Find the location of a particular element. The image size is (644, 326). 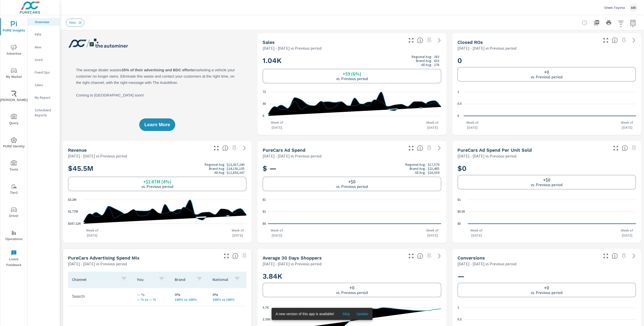

h2: $0 is located at coordinates (546, 168).